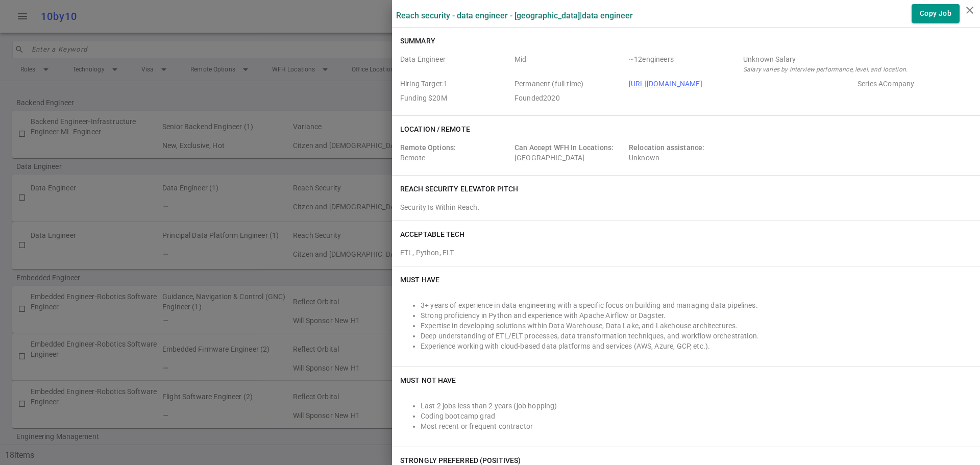  I want to click on i: close, so click(969, 11).